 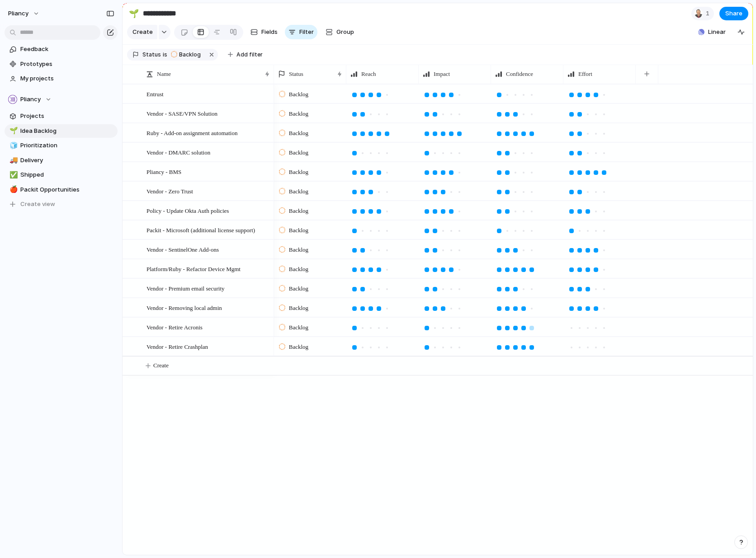 I want to click on span: Delivery, so click(x=68, y=160).